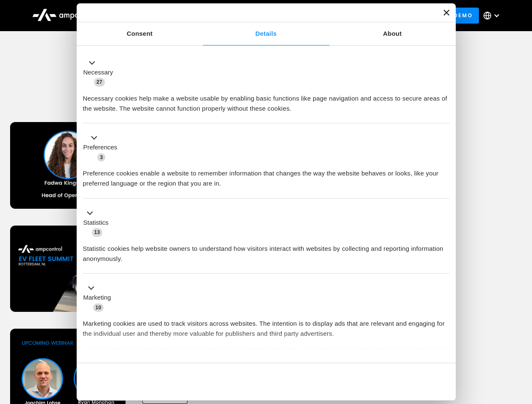 This screenshot has width=532, height=404. What do you see at coordinates (392, 34) in the screenshot?
I see `a: About` at bounding box center [392, 34].